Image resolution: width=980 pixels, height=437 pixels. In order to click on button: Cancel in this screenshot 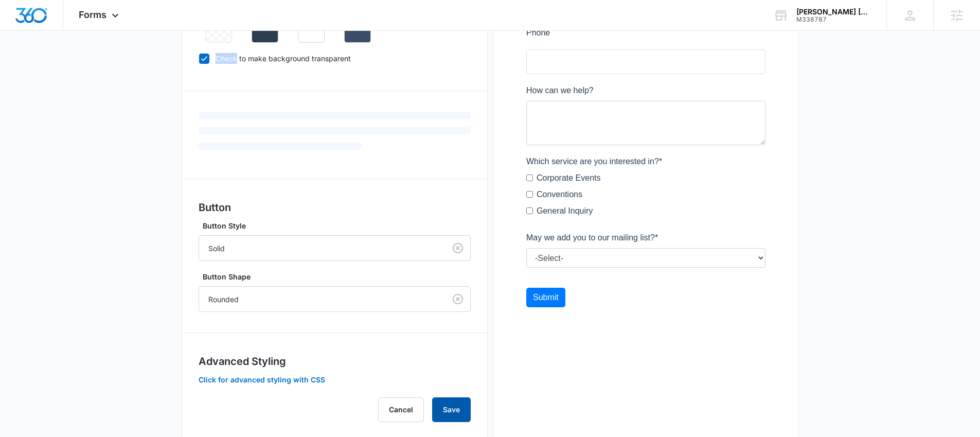, I will do `click(401, 409)`.